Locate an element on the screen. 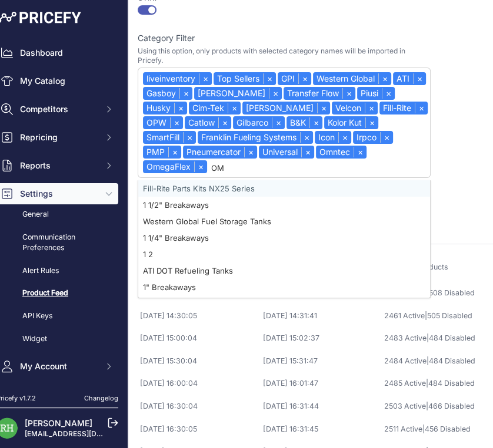 The width and height of the screenshot is (493, 448). div: GPI is located at coordinates (294, 79).